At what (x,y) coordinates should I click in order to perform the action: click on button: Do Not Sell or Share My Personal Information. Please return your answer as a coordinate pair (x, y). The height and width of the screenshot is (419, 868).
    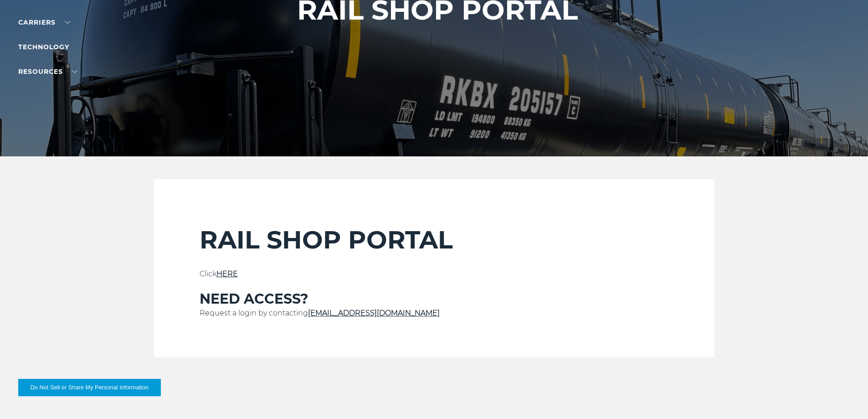
    Looking at the image, I should click on (89, 387).